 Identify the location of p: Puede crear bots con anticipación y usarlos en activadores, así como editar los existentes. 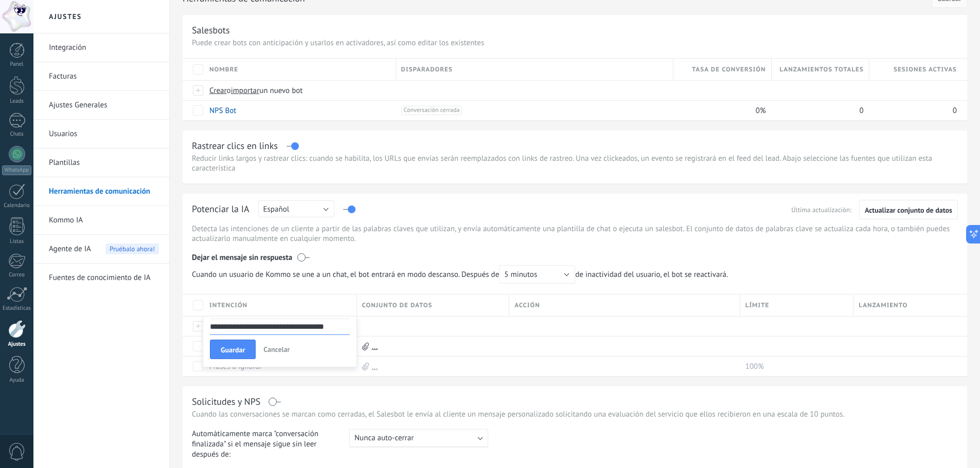
(575, 43).